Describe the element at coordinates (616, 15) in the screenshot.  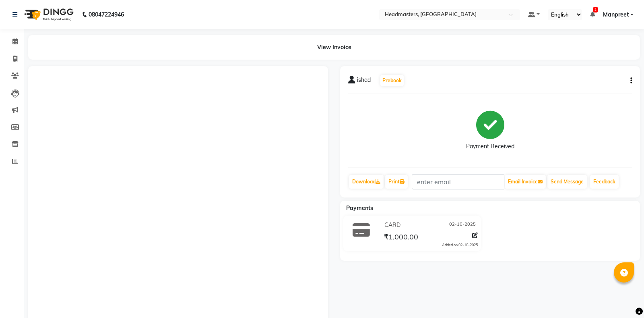
I see `span: Manpreet` at that location.